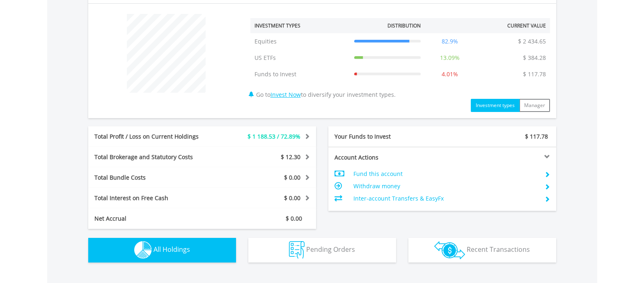  I want to click on td: $ 117.78, so click(535, 74).